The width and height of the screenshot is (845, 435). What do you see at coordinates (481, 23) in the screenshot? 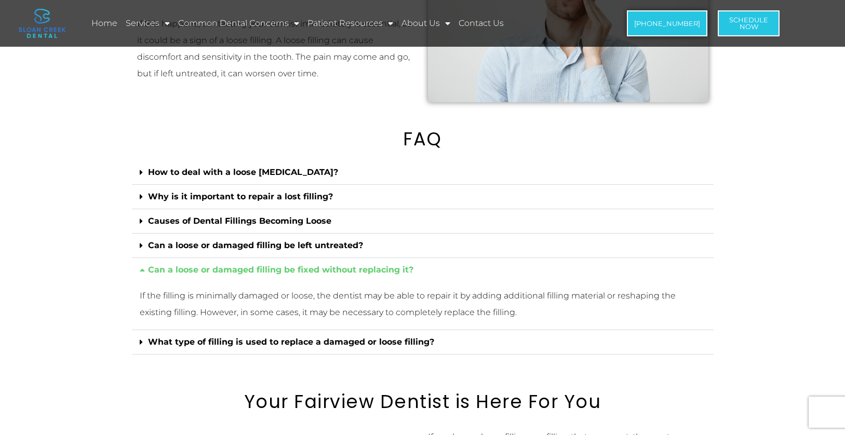
I see `a: Contact Us` at bounding box center [481, 23].